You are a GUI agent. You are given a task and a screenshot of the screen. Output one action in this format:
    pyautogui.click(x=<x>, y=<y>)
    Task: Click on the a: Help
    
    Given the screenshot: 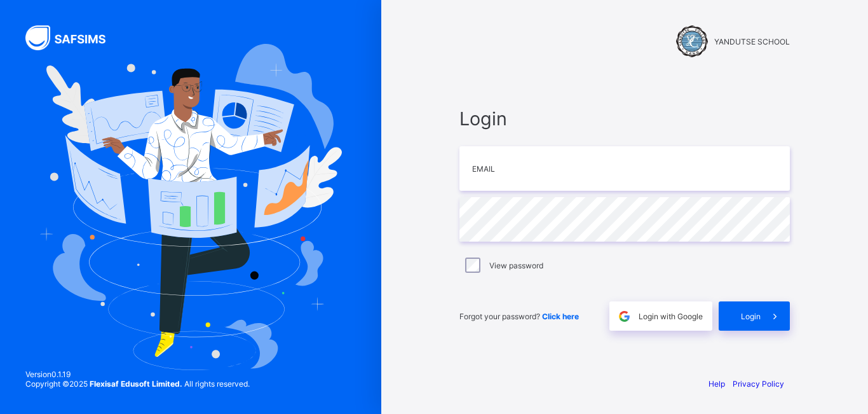 What is the action you would take?
    pyautogui.click(x=717, y=384)
    